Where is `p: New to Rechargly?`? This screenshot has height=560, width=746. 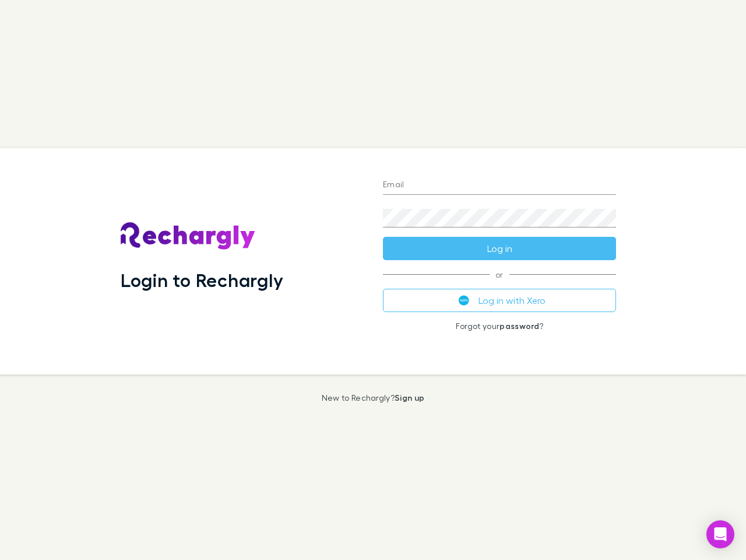 p: New to Rechargly? is located at coordinates (373, 398).